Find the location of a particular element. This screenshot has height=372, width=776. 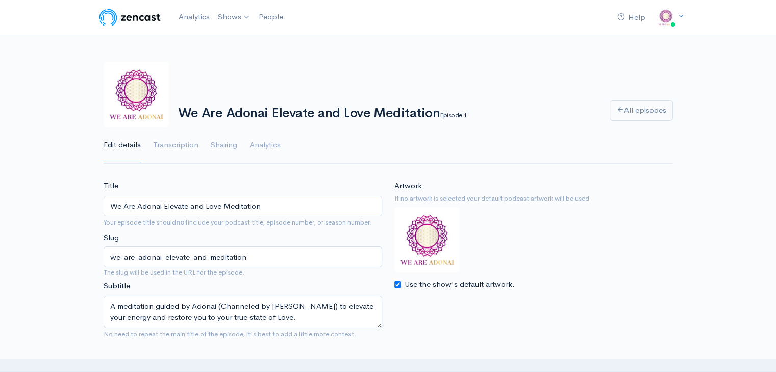

small: If no artwork is selected your default podcast artwork will be used is located at coordinates (533, 198).